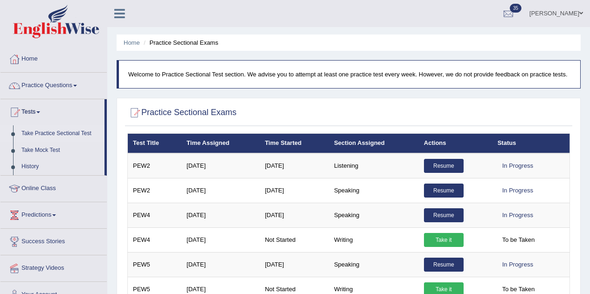  What do you see at coordinates (54, 84) in the screenshot?
I see `a: Practice Questions` at bounding box center [54, 84].